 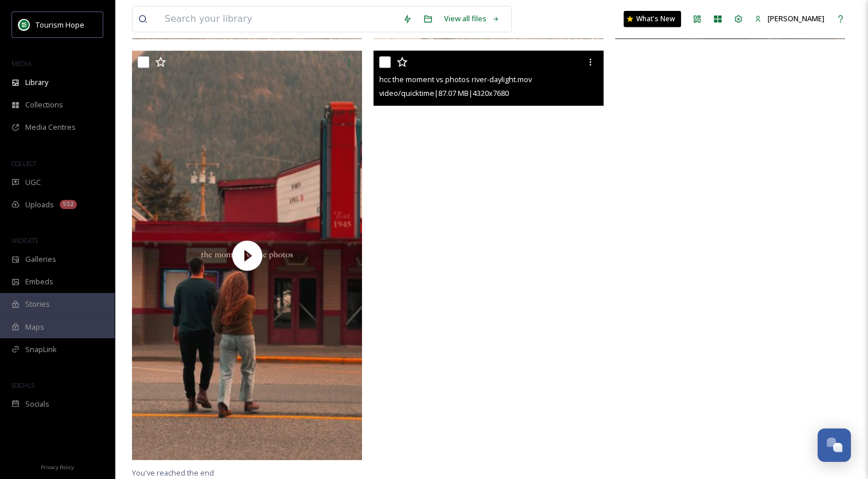 What do you see at coordinates (472, 18) in the screenshot?
I see `a: View all files` at bounding box center [472, 18].